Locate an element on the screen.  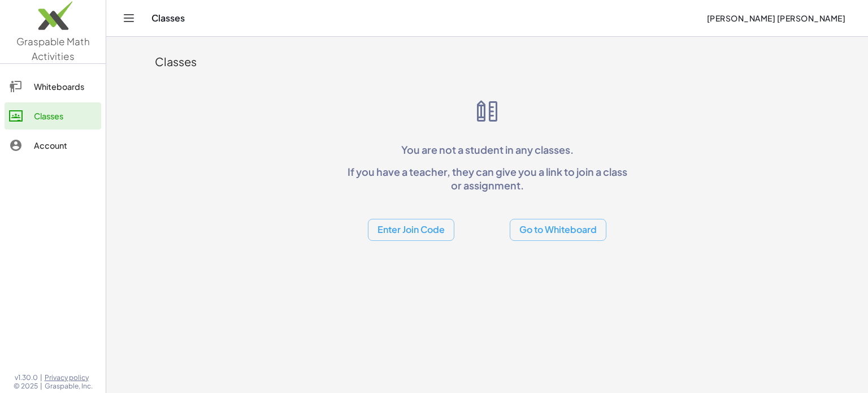
span: © 2025 is located at coordinates (26, 386).